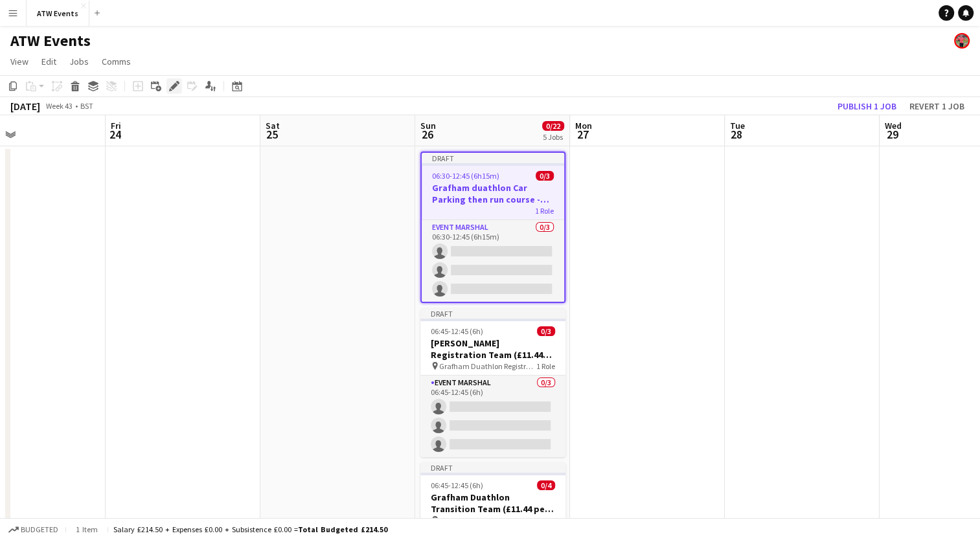 This screenshot has width=980, height=540. I want to click on div: Salary £214.50 + Expenses £0.00 + Subsistence £0.00 =, so click(250, 529).